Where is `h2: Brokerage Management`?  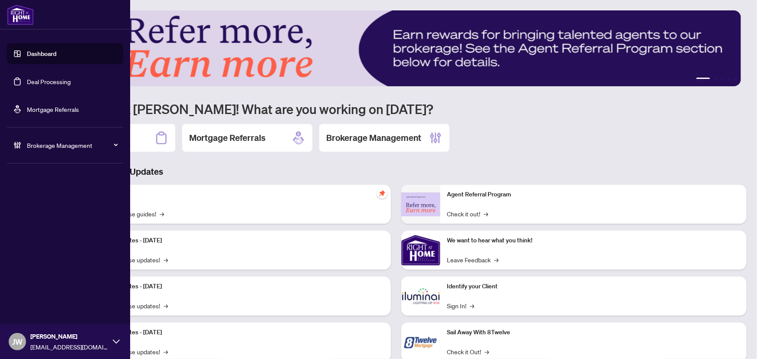 h2: Brokerage Management is located at coordinates (373, 138).